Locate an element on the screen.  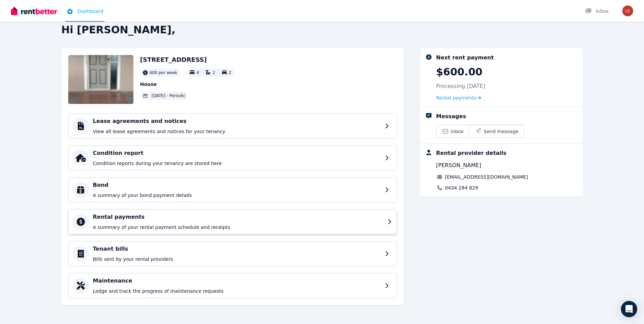
h4: Maintenance is located at coordinates (237, 281).